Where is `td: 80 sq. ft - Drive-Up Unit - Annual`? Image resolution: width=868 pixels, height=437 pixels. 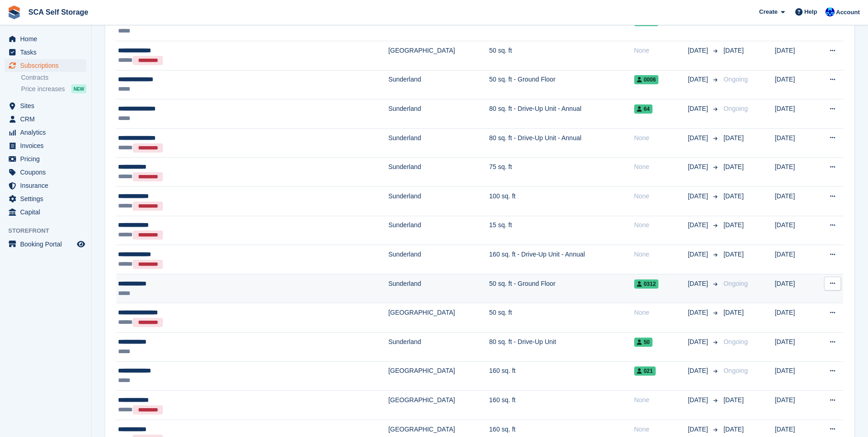
td: 80 sq. ft - Drive-Up Unit - Annual is located at coordinates (562, 143).